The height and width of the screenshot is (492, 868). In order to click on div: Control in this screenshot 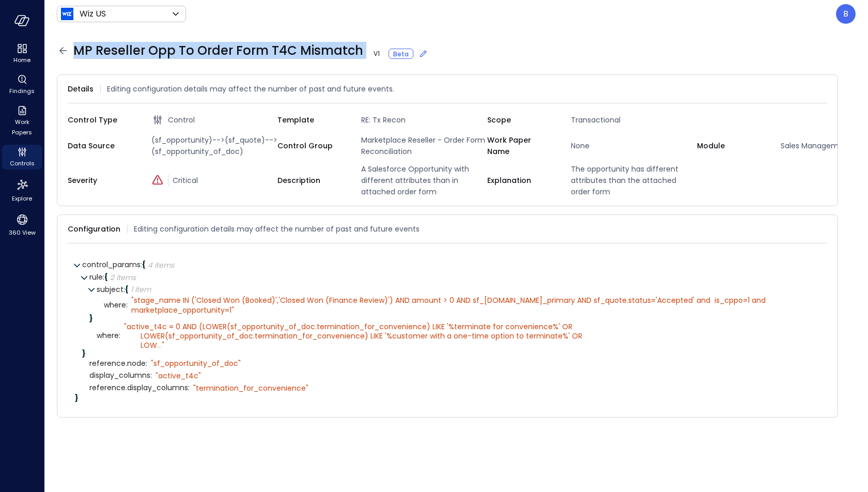, I will do `click(214, 120)`.